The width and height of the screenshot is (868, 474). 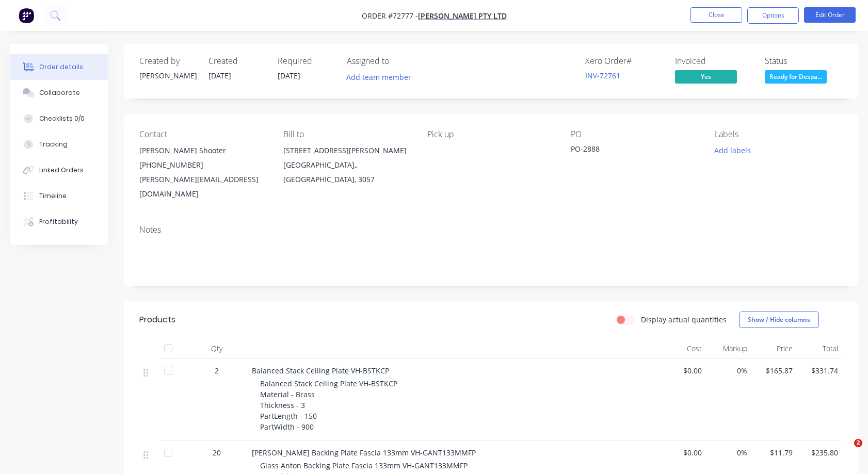 I want to click on span: Ready for Despa..., so click(x=795, y=76).